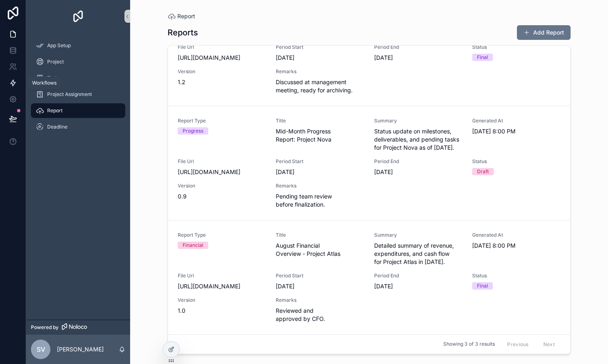 The image size is (608, 364). What do you see at coordinates (320, 86) in the screenshot?
I see `span: Discussed at management meeting, ready for archiving.` at bounding box center [320, 86].